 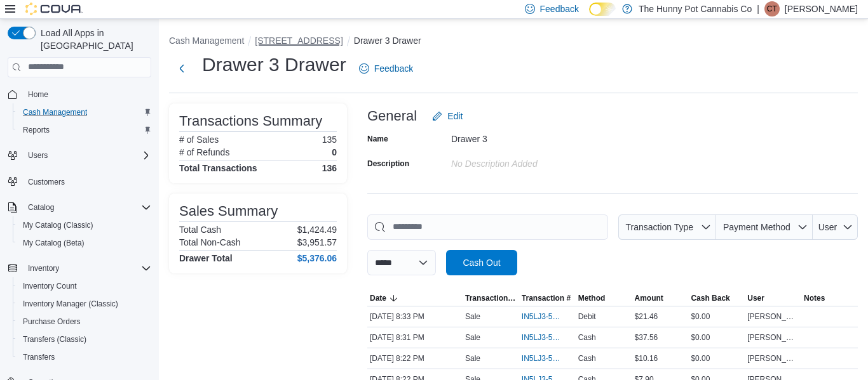 What do you see at coordinates (547, 298) in the screenshot?
I see `button: Transaction #` at bounding box center [547, 298].